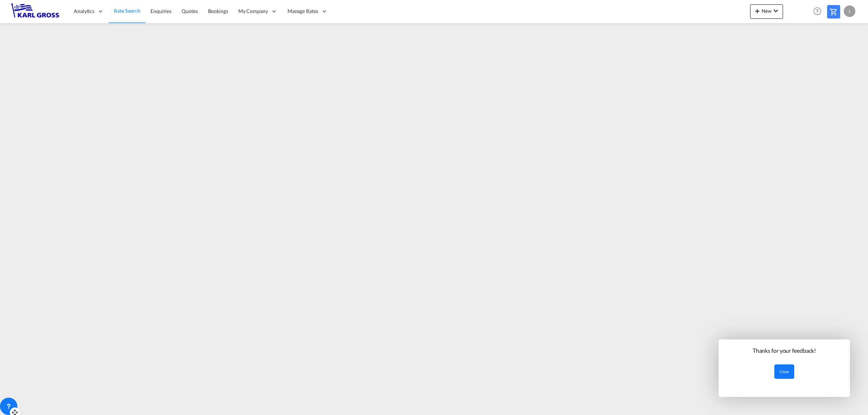  What do you see at coordinates (253, 11) in the screenshot?
I see `span: My Company` at bounding box center [253, 11].